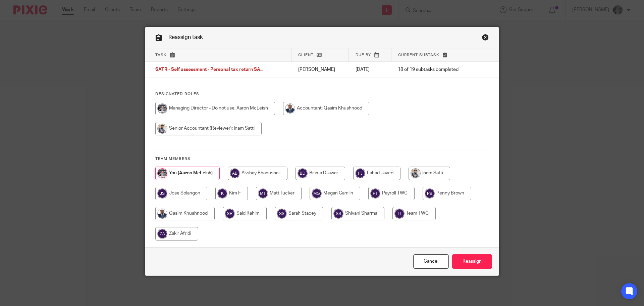 The width and height of the screenshot is (644, 306). I want to click on span: Due by, so click(363, 55).